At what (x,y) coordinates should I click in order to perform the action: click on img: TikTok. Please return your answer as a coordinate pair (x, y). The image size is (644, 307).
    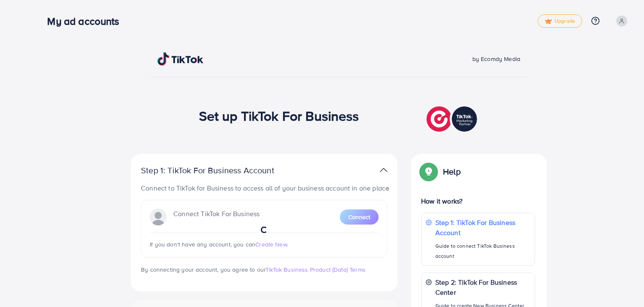
    Looking at the image, I should click on (180, 59).